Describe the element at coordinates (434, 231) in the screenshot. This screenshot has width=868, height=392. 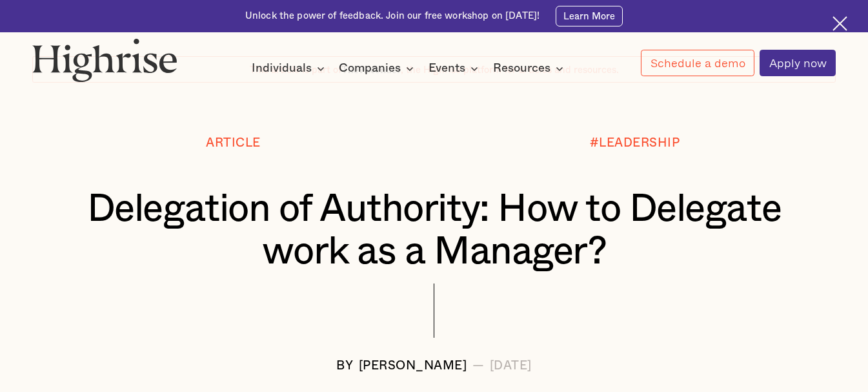
I see `h1: Delegation of Authority: How to Delegate work as a Manager?` at that location.